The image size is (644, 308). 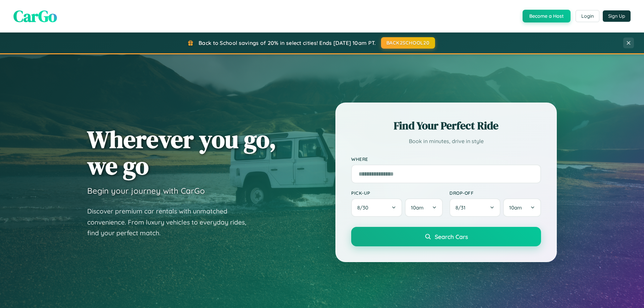 I want to click on label: Pick-up, so click(x=397, y=193).